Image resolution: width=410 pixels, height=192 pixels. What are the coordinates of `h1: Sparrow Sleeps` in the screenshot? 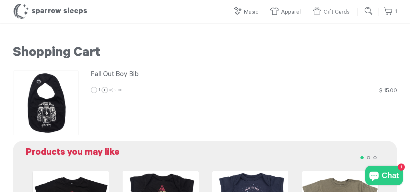 It's located at (50, 11).